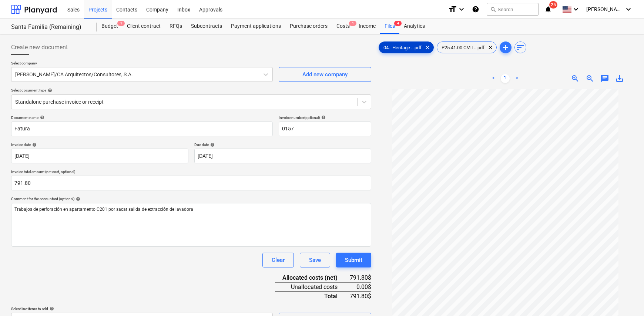 The height and width of the screenshot is (316, 644). I want to click on div: Select document type, so click(191, 90).